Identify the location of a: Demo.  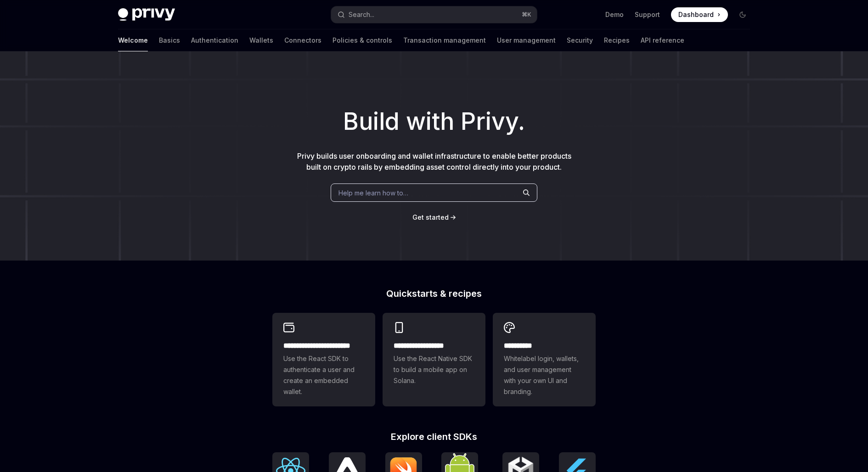
(615, 15).